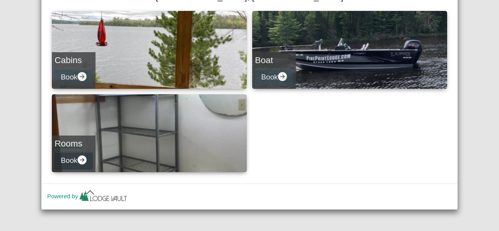 The image size is (499, 231). Describe the element at coordinates (88, 196) in the screenshot. I see `a: Powered by` at that location.